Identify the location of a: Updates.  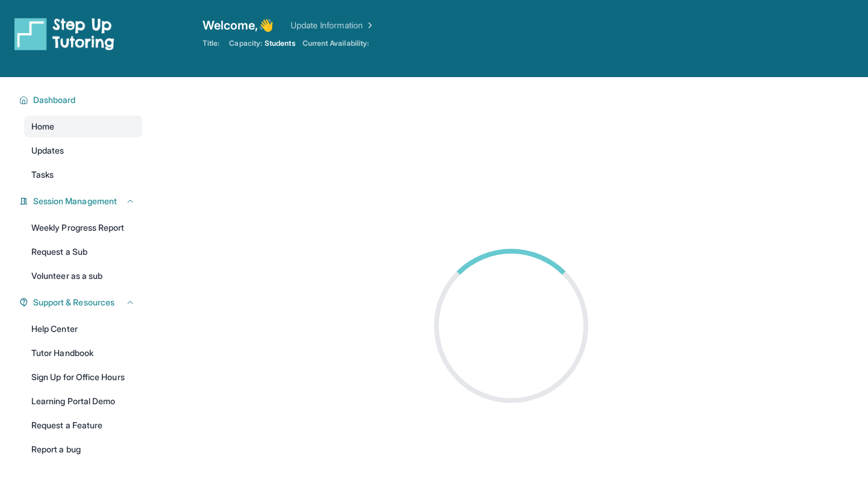
(83, 150).